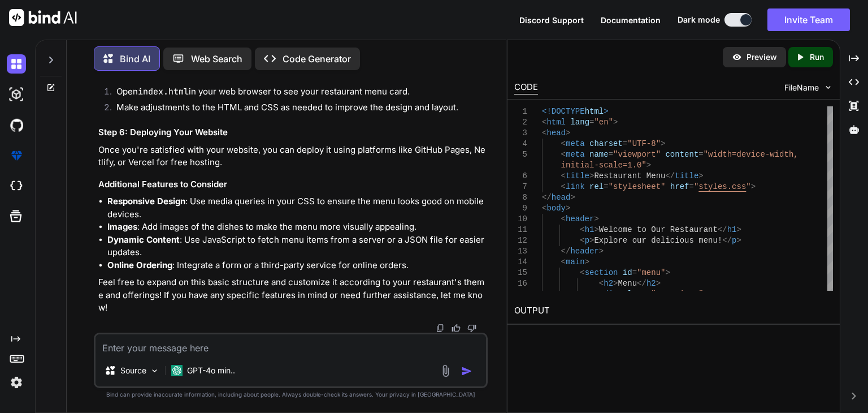  I want to click on span: name, so click(599, 155).